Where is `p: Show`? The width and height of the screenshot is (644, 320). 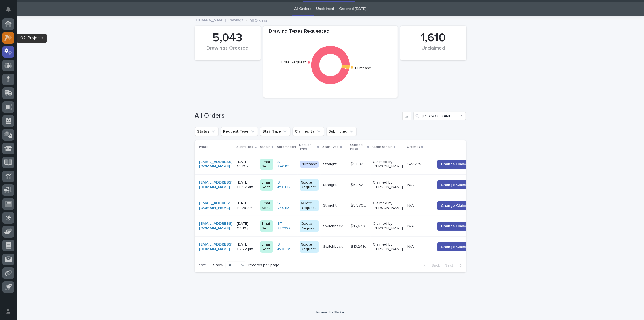 p: Show is located at coordinates (219, 265).